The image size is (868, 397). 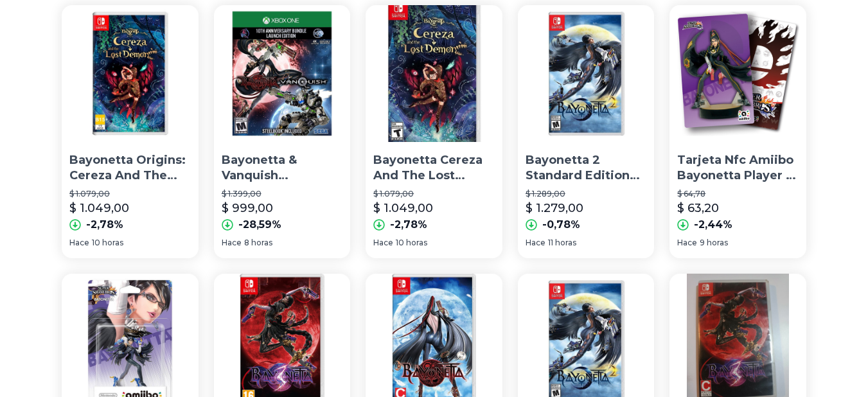 What do you see at coordinates (282, 132) in the screenshot?
I see `a: Bayonetta & Vanquish Steelbook Xbox One Nuevo/selladoBayonetta & Vanquish Steelbook Xbox One Nuev...` at bounding box center [282, 132].